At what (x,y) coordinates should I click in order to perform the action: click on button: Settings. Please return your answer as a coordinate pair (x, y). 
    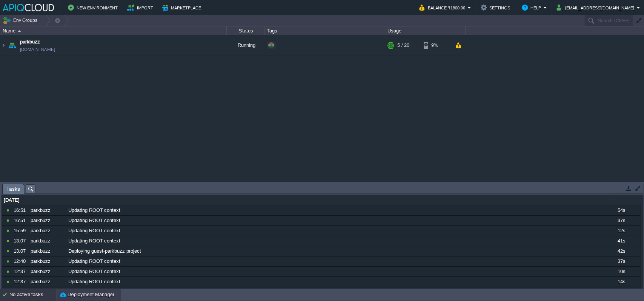
    Looking at the image, I should click on (497, 8).